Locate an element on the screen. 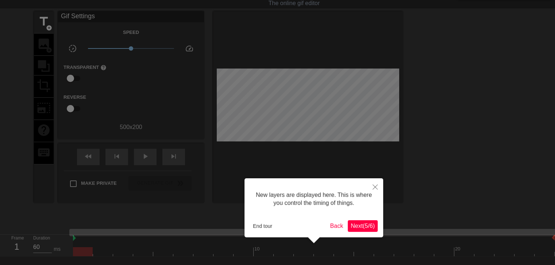  button: Next is located at coordinates (363, 226).